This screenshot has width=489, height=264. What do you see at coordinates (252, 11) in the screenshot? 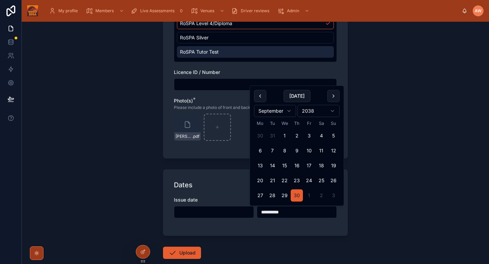
I see `a: Driver reviews` at bounding box center [252, 11].